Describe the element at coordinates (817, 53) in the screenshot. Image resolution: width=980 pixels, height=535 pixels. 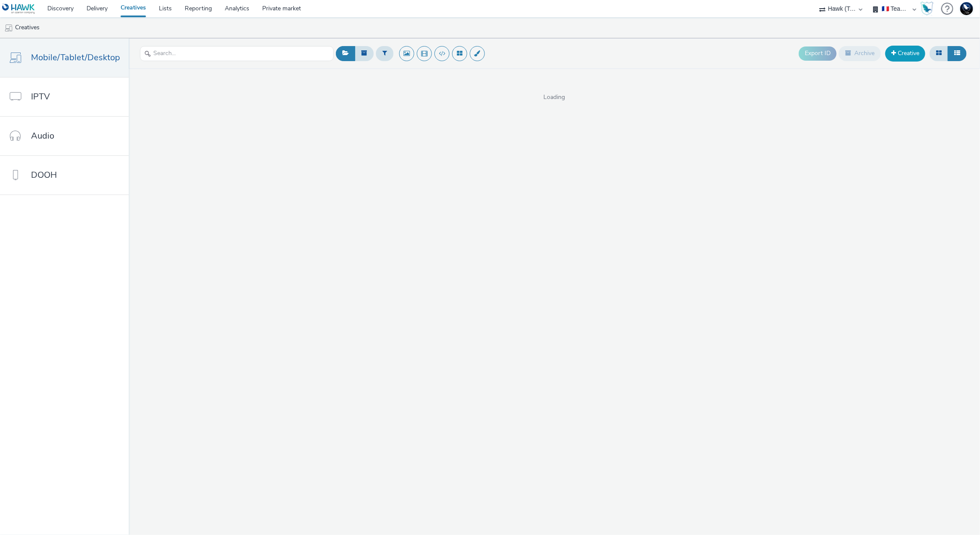
I see `button: Export ID` at that location.